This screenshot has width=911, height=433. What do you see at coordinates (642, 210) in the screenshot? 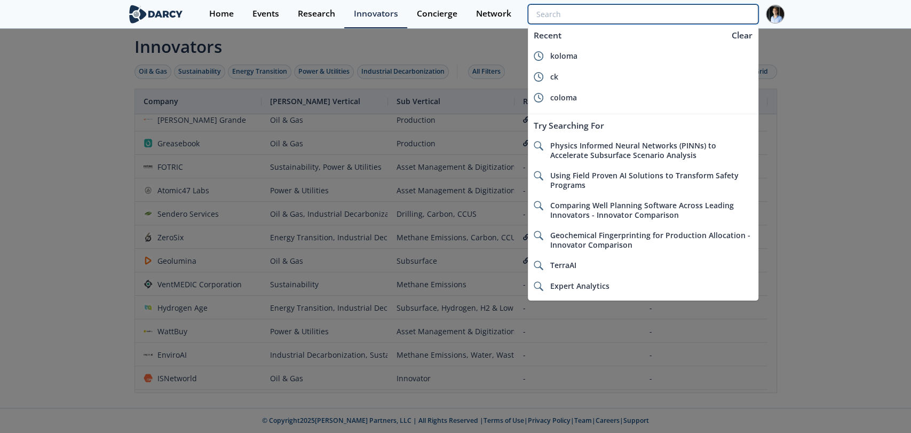
I see `span: Comparing Well Planning Software Across Leading Innovators - Innovator Comparison` at bounding box center [642, 210].